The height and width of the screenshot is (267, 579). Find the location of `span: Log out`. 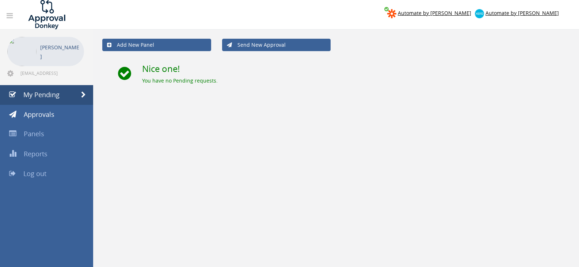

span: Log out is located at coordinates (35, 173).